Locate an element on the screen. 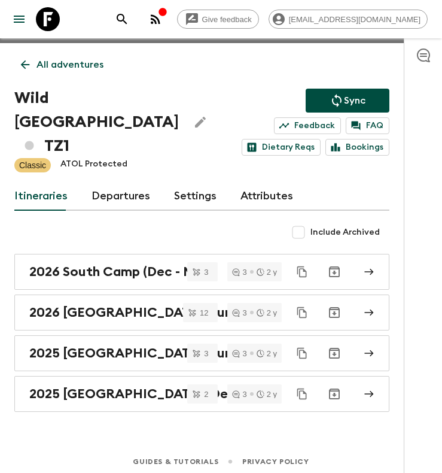 This screenshot has height=473, width=442. button: Sync adventure departures to the booking engine is located at coordinates (348, 101).